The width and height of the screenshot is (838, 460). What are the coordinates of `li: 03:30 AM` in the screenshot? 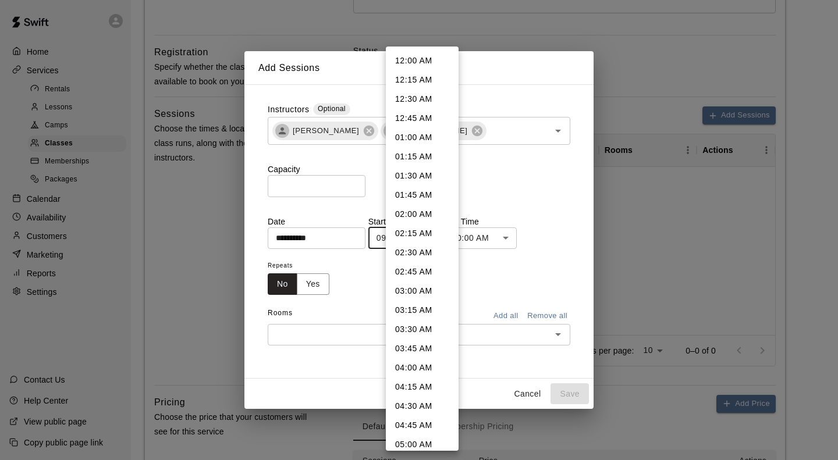 It's located at (422, 329).